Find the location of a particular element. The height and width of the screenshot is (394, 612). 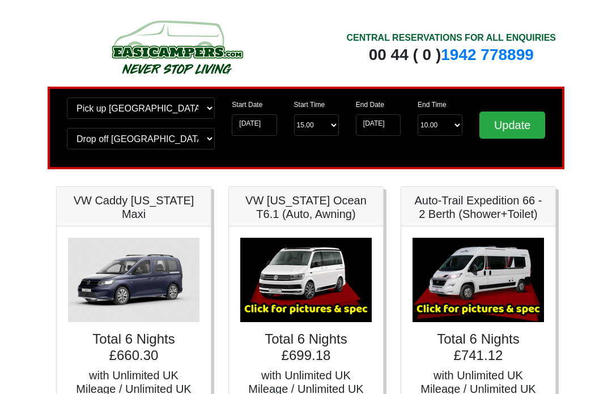

div: 00 44 ( 0 ) is located at coordinates (451, 55).